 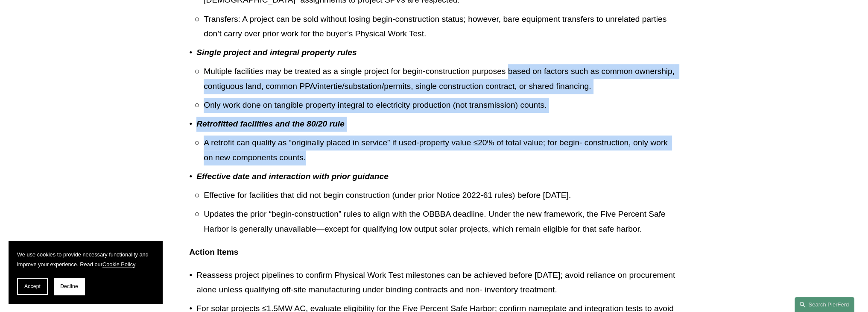 What do you see at coordinates (118, 264) in the screenshot?
I see `a: Cookie Policy` at bounding box center [118, 264].